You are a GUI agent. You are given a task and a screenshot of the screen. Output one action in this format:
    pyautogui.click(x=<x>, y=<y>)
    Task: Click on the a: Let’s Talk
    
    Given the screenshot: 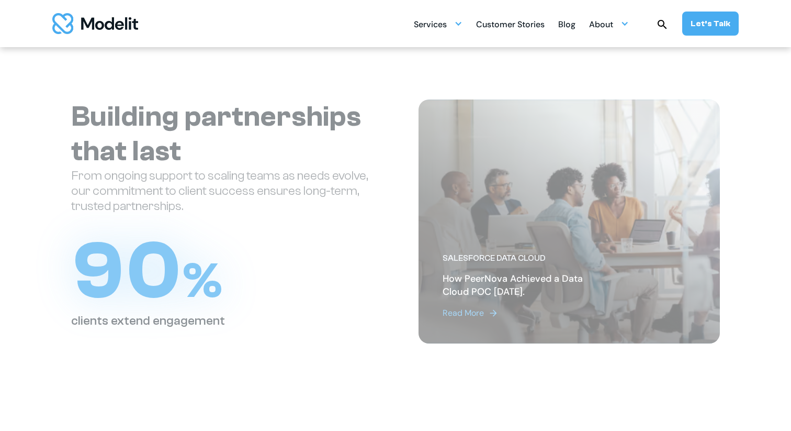 What is the action you would take?
    pyautogui.click(x=711, y=24)
    